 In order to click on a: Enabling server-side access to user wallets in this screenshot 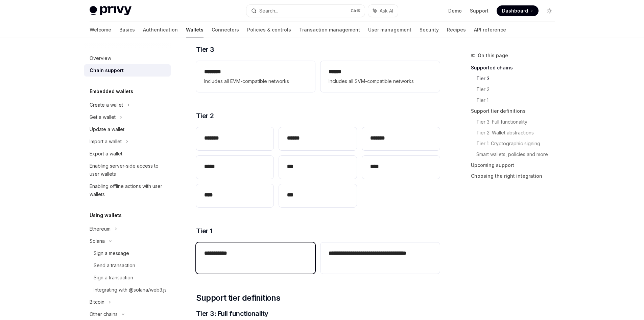, I will do `click(127, 170)`.